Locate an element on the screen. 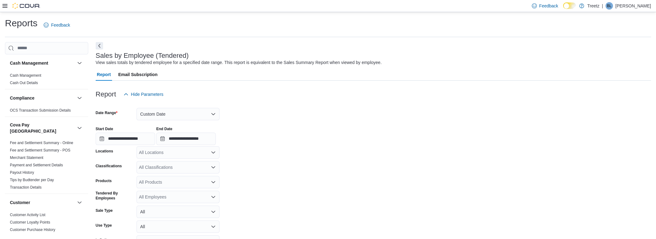  h3: Customer is located at coordinates (20, 203).